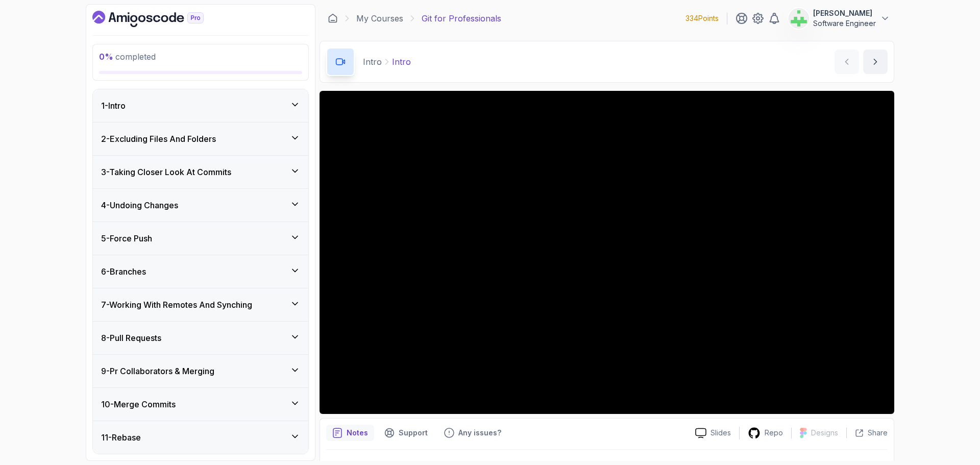 This screenshot has width=980, height=465. Describe the element at coordinates (200, 205) in the screenshot. I see `button: 4-Undoing Changes` at that location.